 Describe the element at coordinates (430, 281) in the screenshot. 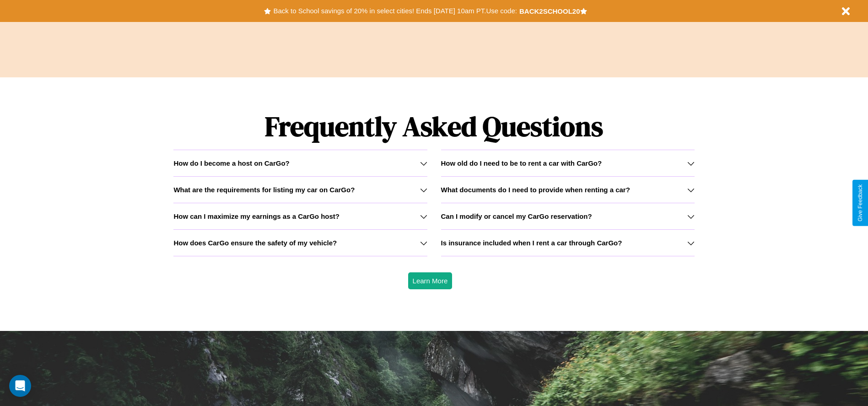

I see `button: Learn More` at that location.